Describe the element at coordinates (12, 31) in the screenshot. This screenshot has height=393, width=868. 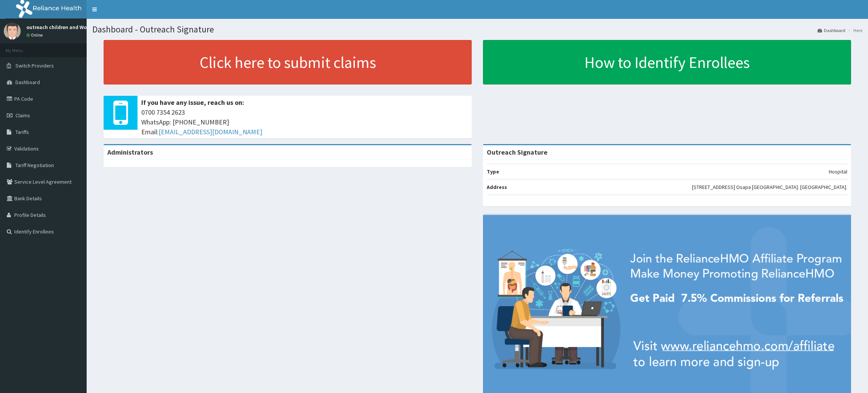
I see `img: User Image` at that location.